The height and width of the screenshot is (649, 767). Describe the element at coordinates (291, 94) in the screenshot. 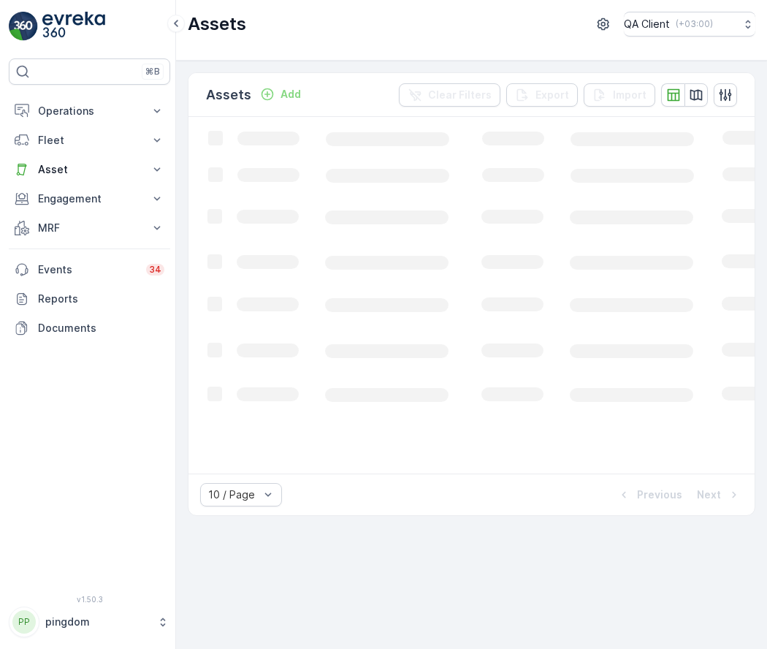

I see `p: Add` at that location.